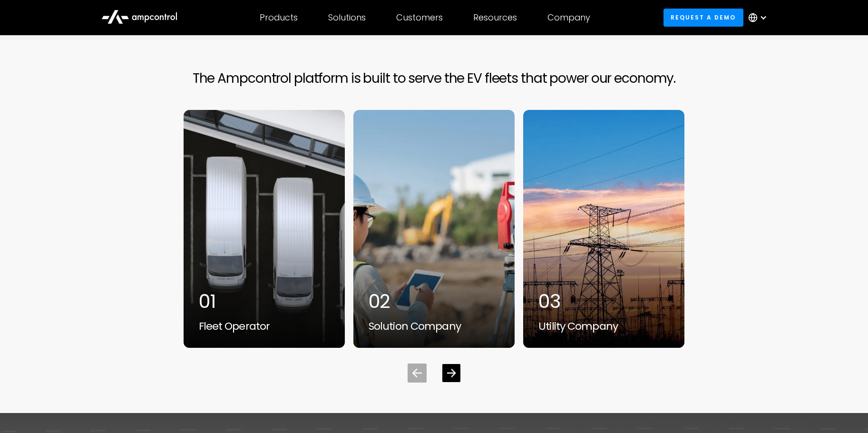 This screenshot has width=868, height=433. Describe the element at coordinates (434, 229) in the screenshot. I see `a: two people analyzing construction for an EV infrastructure02Solution Company` at that location.